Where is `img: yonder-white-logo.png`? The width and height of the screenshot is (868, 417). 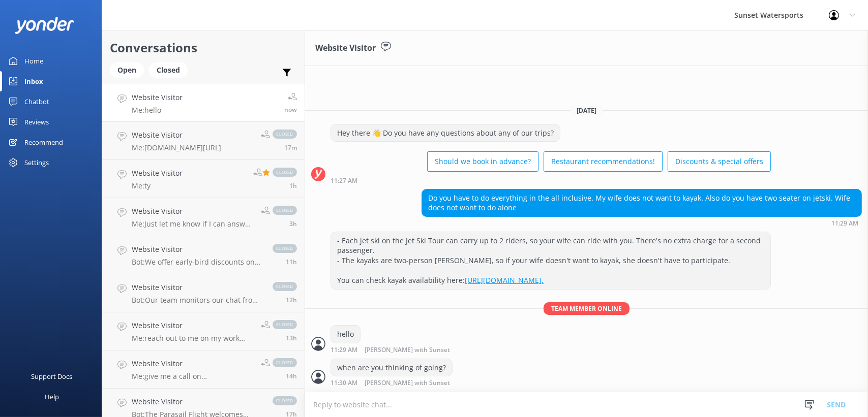
img: yonder-white-logo.png is located at coordinates (44, 25).